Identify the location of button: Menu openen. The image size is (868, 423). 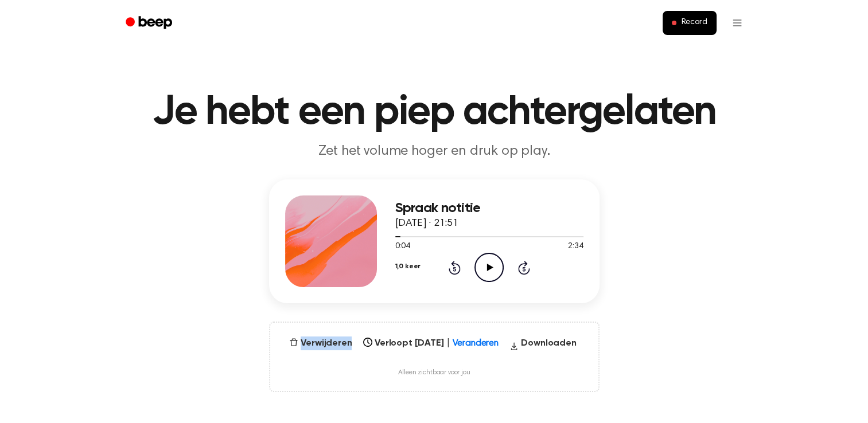
(737, 23).